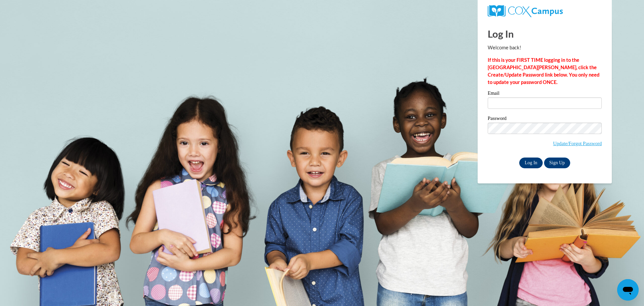 The height and width of the screenshot is (306, 644). I want to click on label: Password, so click(545, 119).